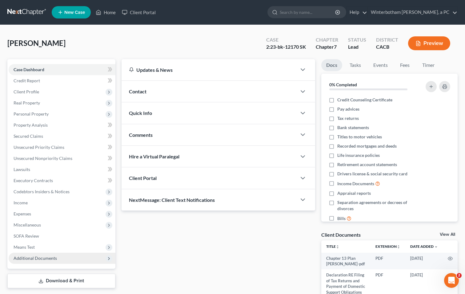 This screenshot has height=294, width=465. I want to click on a: Credit Report, so click(62, 81).